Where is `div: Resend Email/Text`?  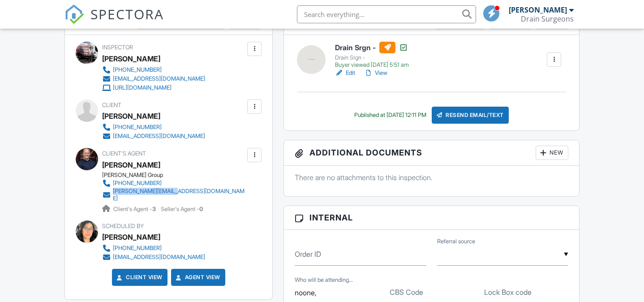
div: Resend Email/Text is located at coordinates (470, 115).